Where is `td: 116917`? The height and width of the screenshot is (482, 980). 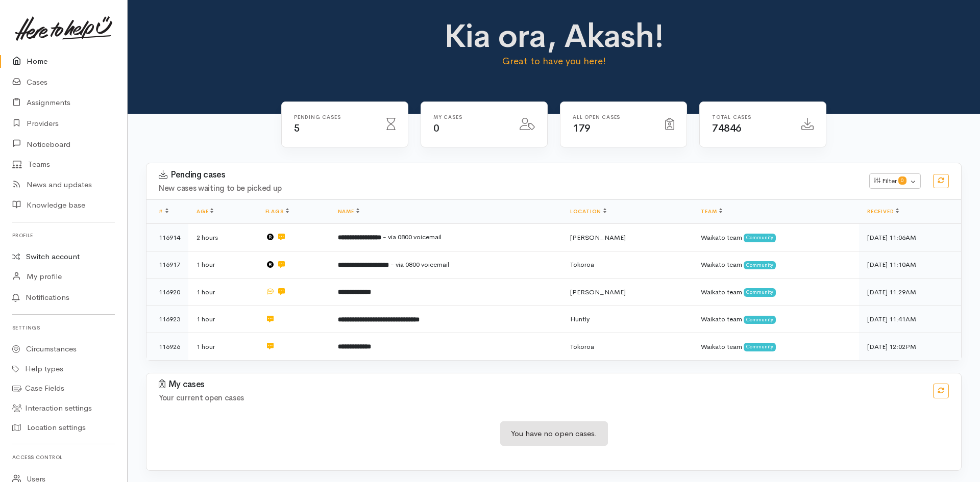 td: 116917 is located at coordinates (168, 265).